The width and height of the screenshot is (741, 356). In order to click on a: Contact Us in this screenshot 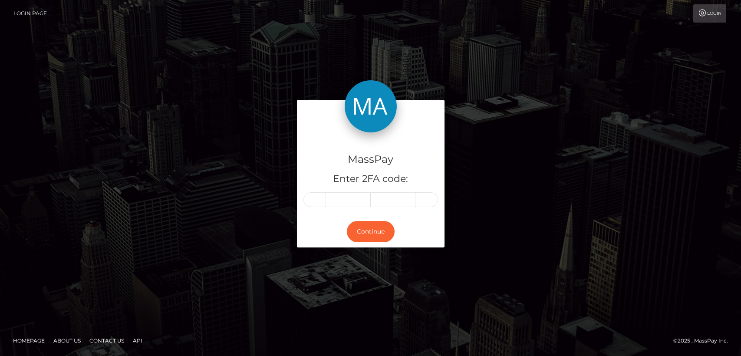, I will do `click(107, 340)`.